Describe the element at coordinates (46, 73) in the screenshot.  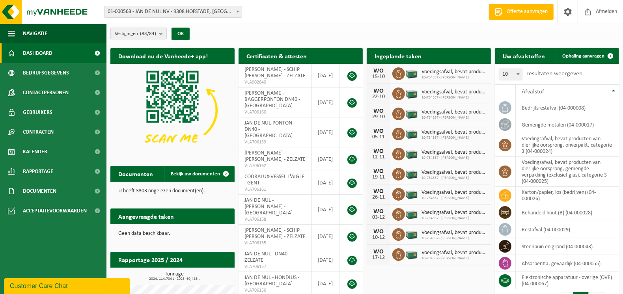
I see `span: Bedrijfsgegevens` at that location.